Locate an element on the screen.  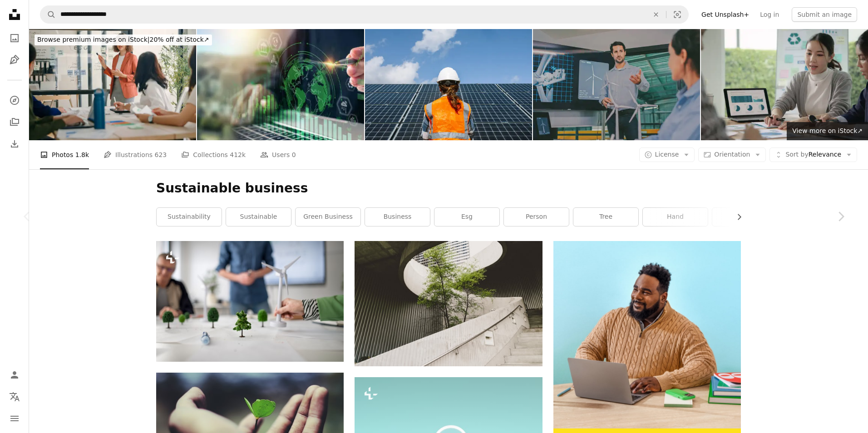
img: A group of senior students discussing altenrative energy with teacher in classroom, close-up. is located at coordinates (250, 301).